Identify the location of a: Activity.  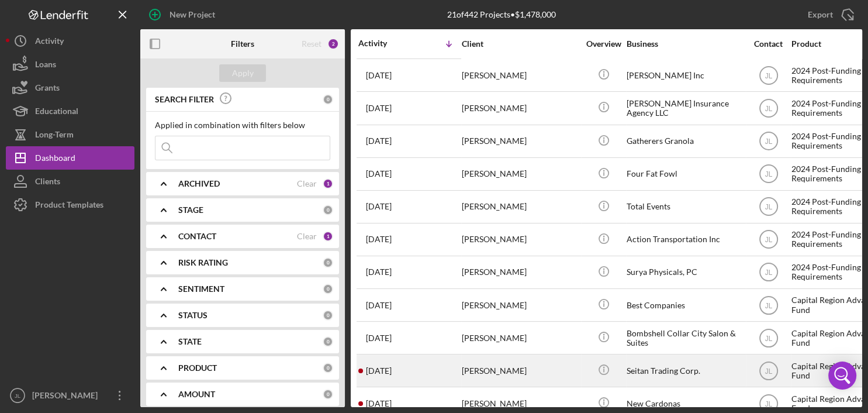
(70, 41).